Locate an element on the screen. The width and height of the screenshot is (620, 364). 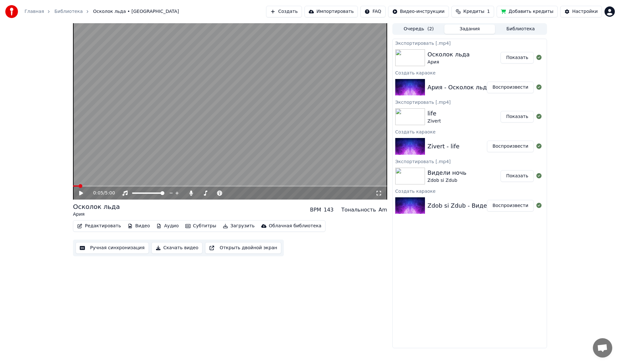
button: Импортировать is located at coordinates (331, 11).